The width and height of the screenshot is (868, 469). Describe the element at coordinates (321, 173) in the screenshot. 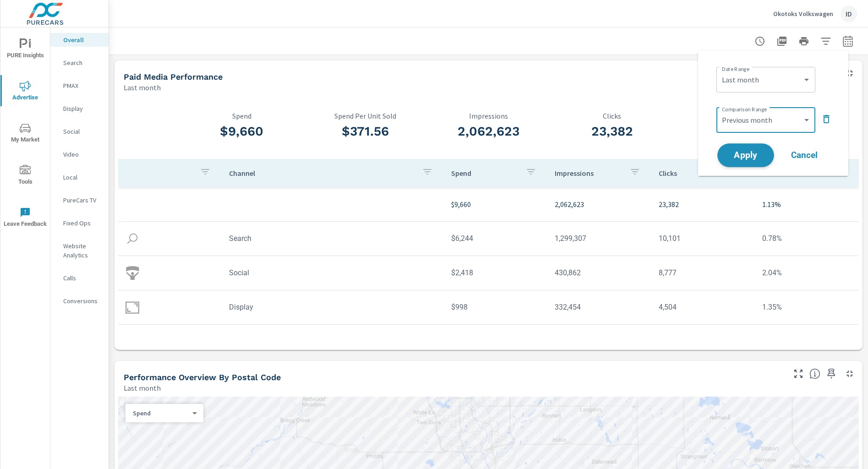

I see `p: Channel` at that location.